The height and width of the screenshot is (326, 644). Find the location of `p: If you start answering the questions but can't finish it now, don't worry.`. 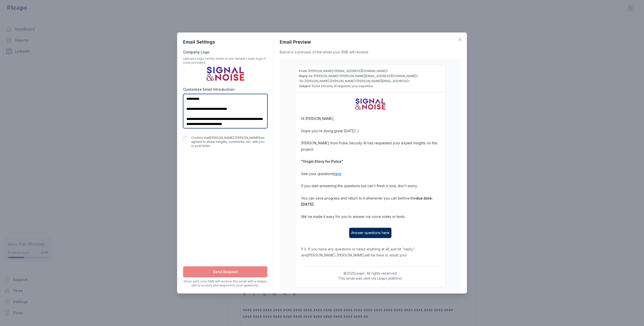

p: If you start answering the questions but can't finish it now, don't worry. is located at coordinates (371, 186).